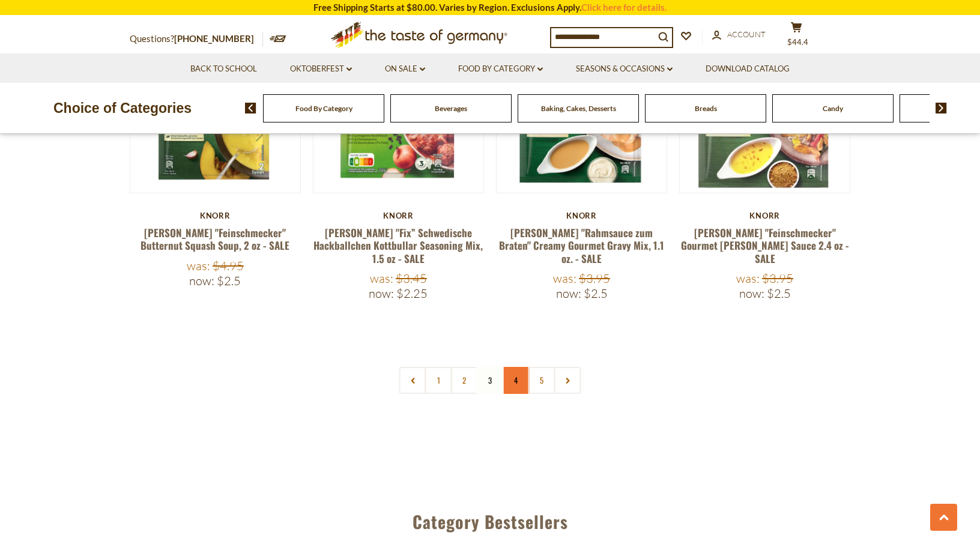 This screenshot has width=980, height=547. Describe the element at coordinates (404, 69) in the screenshot. I see `a: On Sale` at that location.